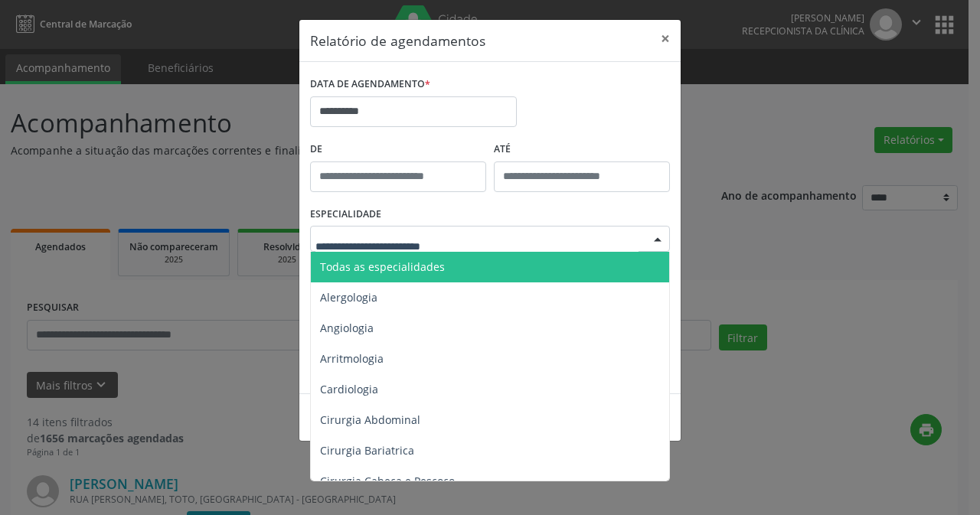  I want to click on span: Alergologia, so click(348, 298).